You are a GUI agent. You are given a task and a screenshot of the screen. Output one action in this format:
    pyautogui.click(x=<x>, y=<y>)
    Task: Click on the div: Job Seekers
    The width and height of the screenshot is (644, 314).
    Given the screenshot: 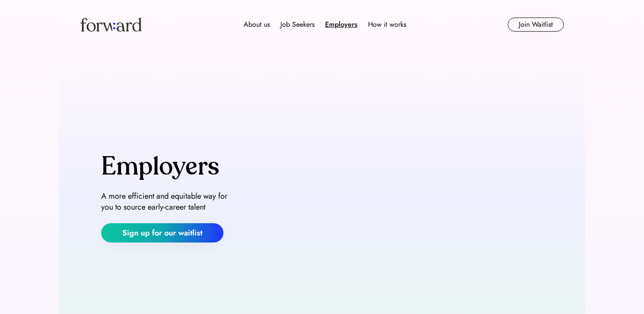 What is the action you would take?
    pyautogui.click(x=297, y=25)
    